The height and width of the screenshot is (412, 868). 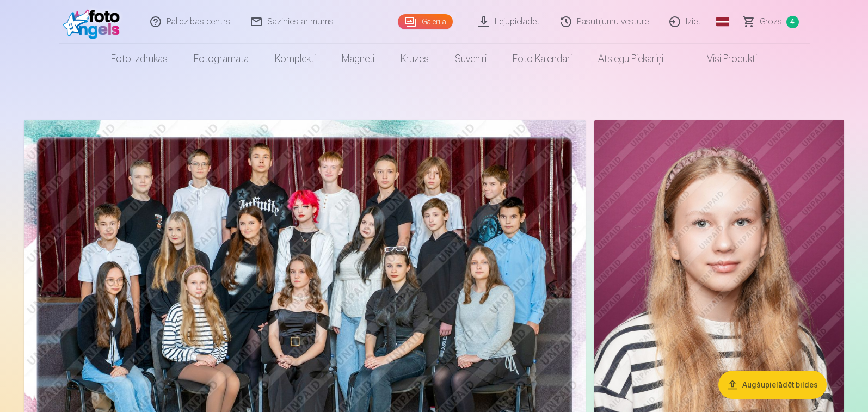 I want to click on a: Foto izdrukas, so click(x=139, y=59).